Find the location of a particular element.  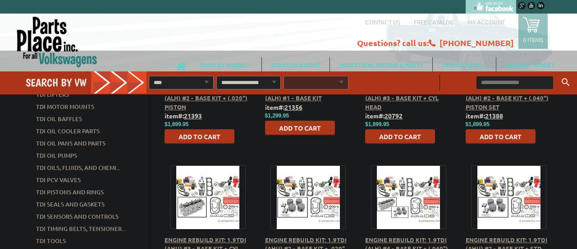

a: REQUEST A PART is located at coordinates (530, 65).